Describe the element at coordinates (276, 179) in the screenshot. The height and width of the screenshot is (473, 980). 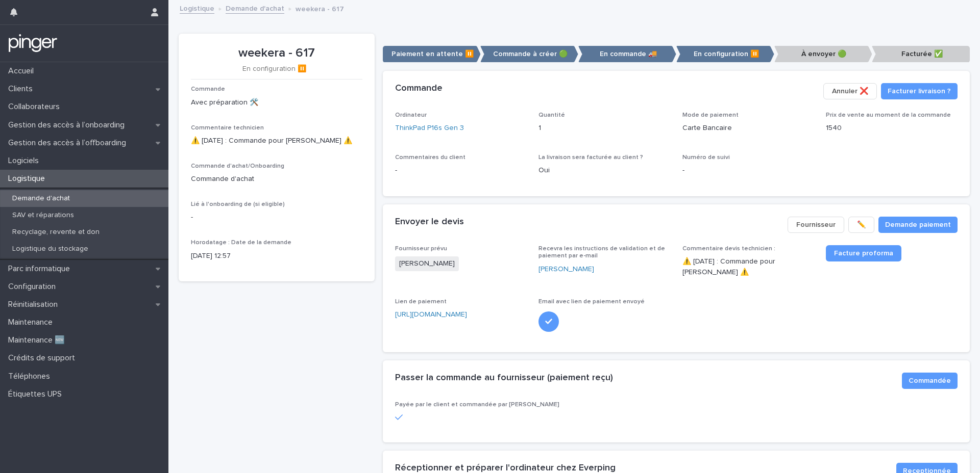
I see `p: Commande d'achat` at that location.